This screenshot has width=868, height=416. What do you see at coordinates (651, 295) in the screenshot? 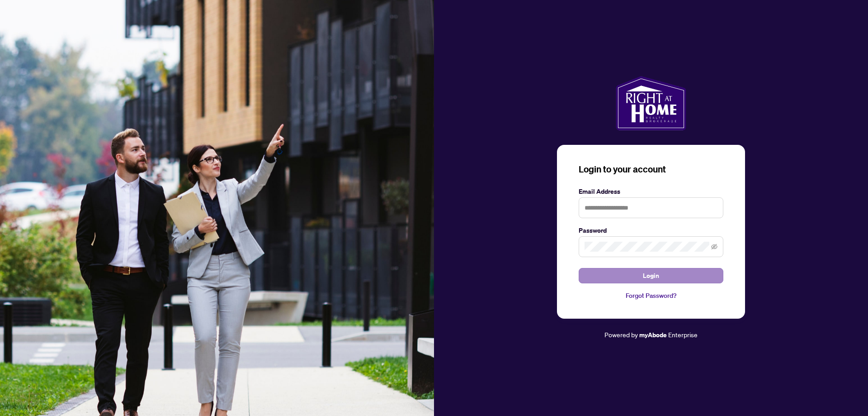
I see `a: Forgot Password?` at bounding box center [651, 295].